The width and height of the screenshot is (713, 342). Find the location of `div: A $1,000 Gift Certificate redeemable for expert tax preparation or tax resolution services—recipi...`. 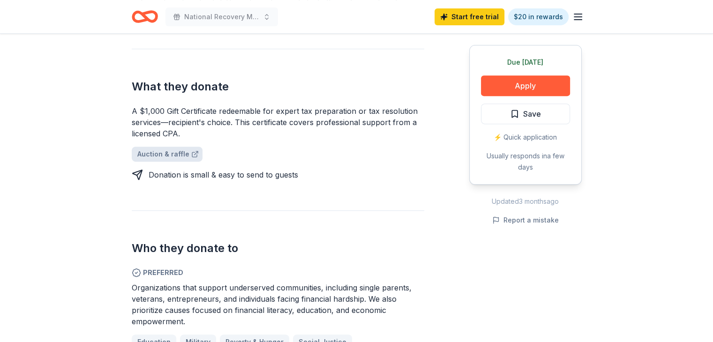

div: A $1,000 Gift Certificate redeemable for expert tax preparation or tax resolution services—recipi... is located at coordinates (278, 122).